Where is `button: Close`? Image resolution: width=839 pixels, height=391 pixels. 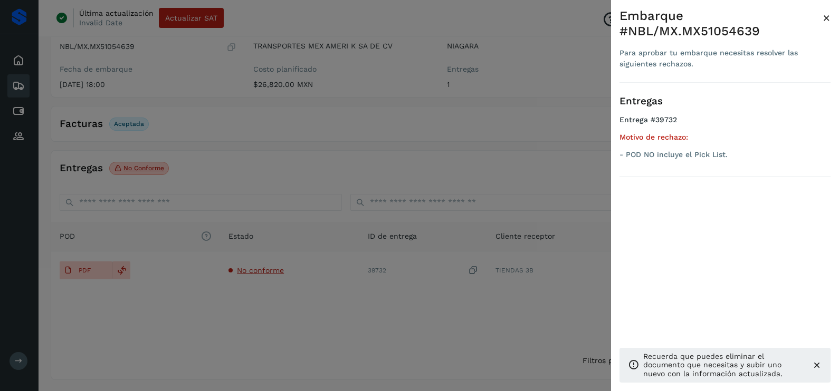 button: Close is located at coordinates (826, 18).